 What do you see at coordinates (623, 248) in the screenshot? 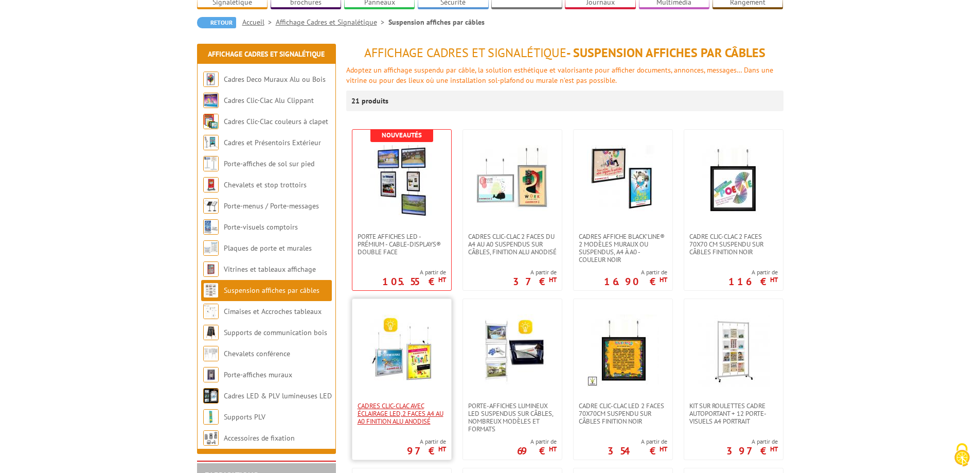
I see `span: Cadres affiche Black’Line® 2 modèles muraux ou suspendus, A4 à A0 - couleur noir` at bounding box center [623, 248].